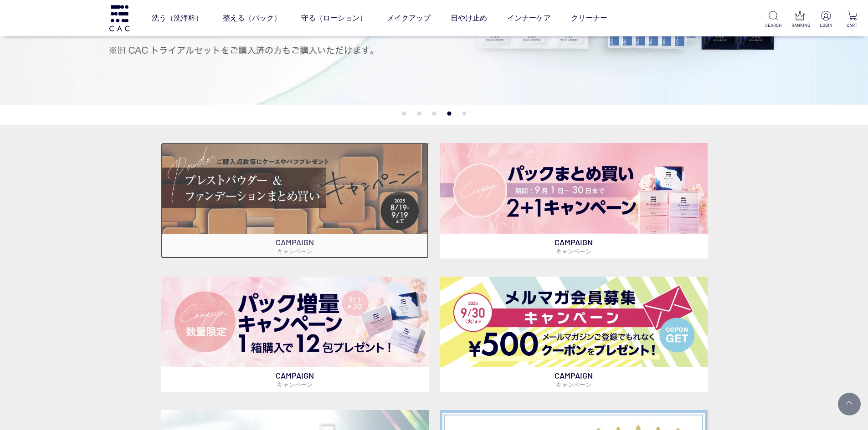  What do you see at coordinates (852, 25) in the screenshot?
I see `p: CART` at bounding box center [852, 25].